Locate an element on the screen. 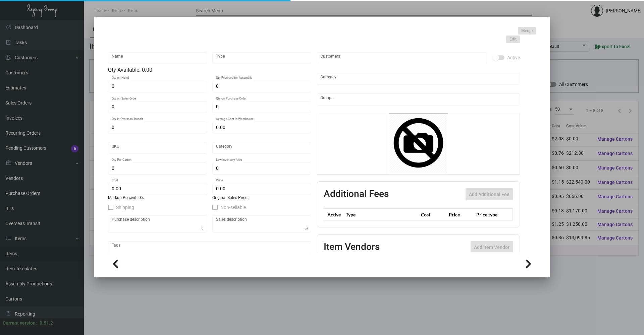 This screenshot has height=335, width=644. th: Cost is located at coordinates (433, 215).